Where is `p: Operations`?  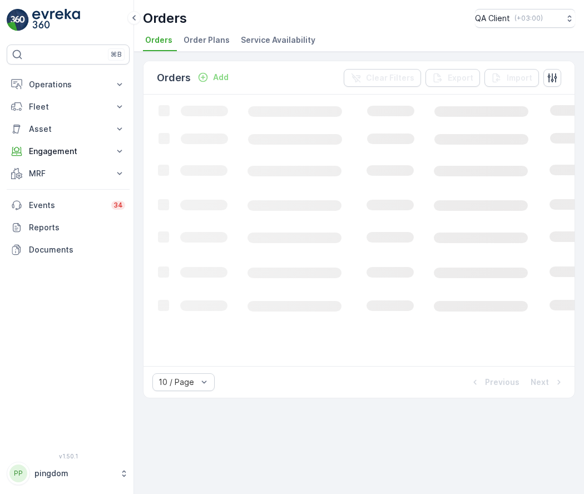
p: Operations is located at coordinates (68, 85).